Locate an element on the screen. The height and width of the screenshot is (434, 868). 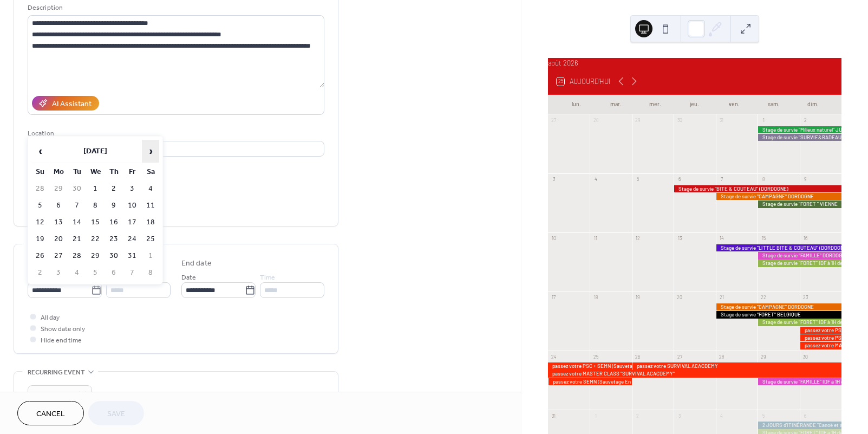
td: 24 is located at coordinates (132, 239).